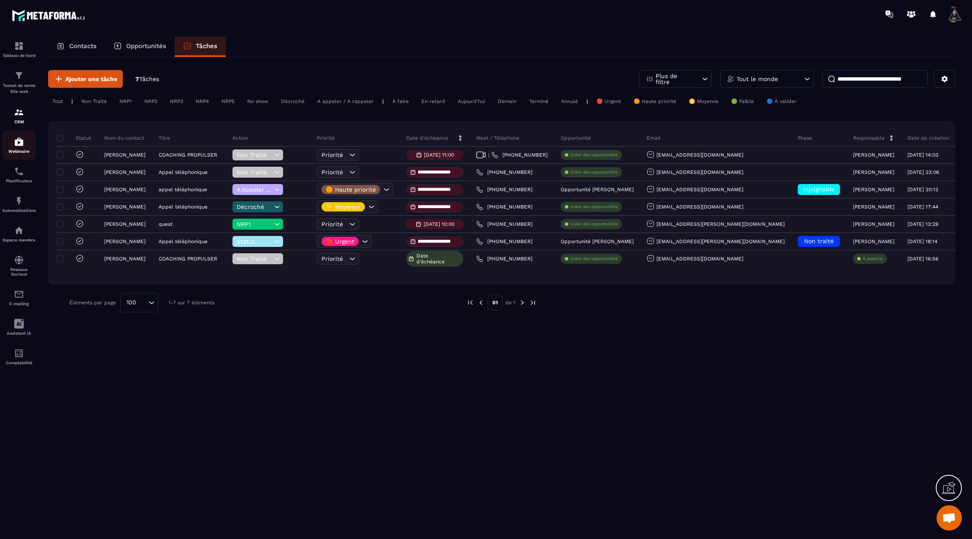  I want to click on a: schedulerschedulerPlanificateur, so click(19, 175).